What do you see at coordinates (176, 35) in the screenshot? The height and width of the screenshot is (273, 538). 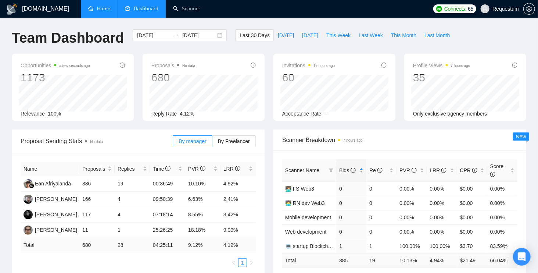 I see `span: to` at bounding box center [176, 35].